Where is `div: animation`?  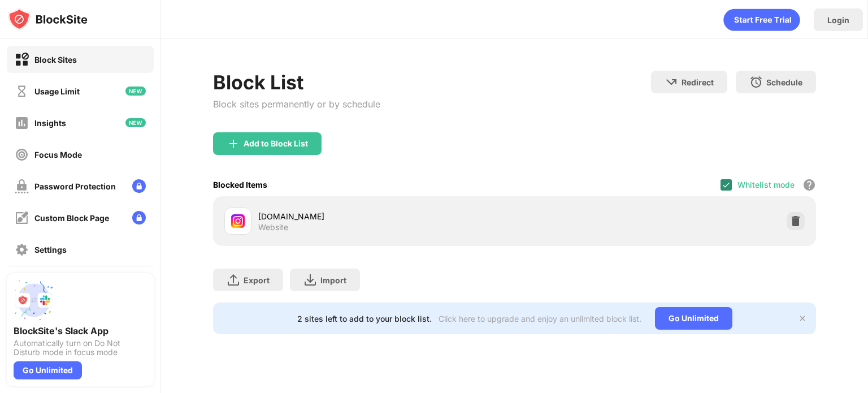 div: animation is located at coordinates (762, 20).